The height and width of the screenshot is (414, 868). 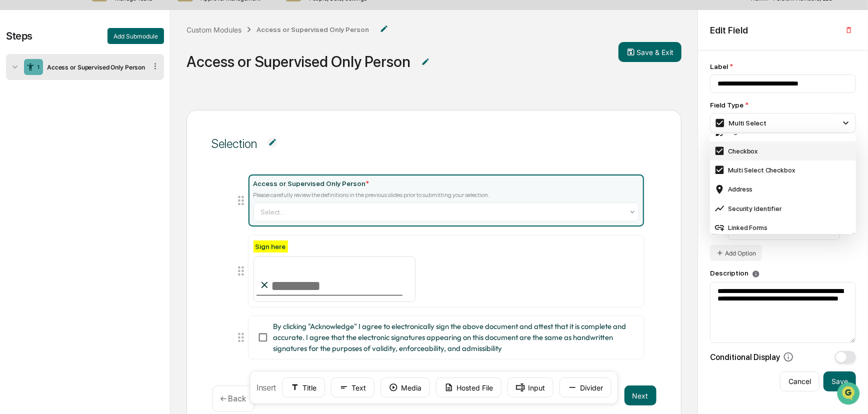 What do you see at coordinates (303, 388) in the screenshot?
I see `button: Title` at bounding box center [303, 388].